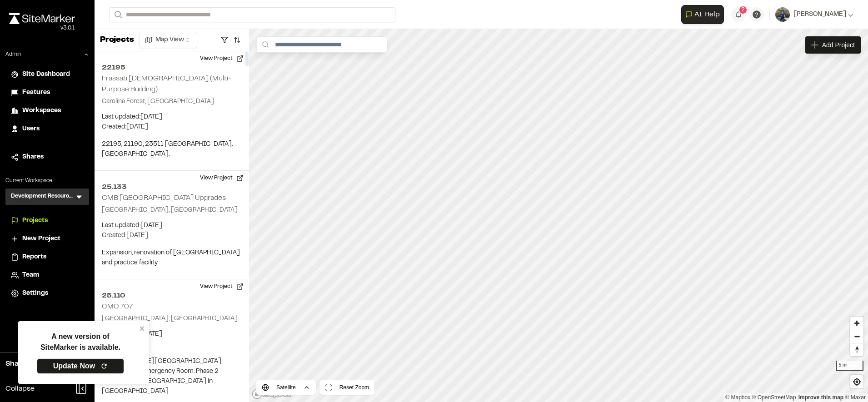  Describe the element at coordinates (117, 15) in the screenshot. I see `button: Search` at that location.